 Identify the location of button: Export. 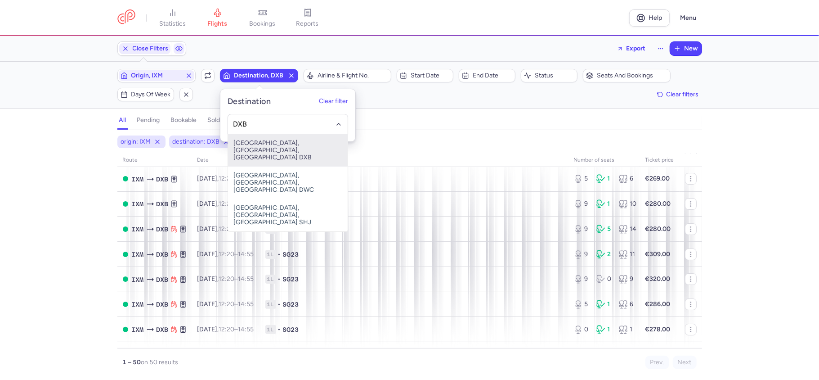
(632, 49).